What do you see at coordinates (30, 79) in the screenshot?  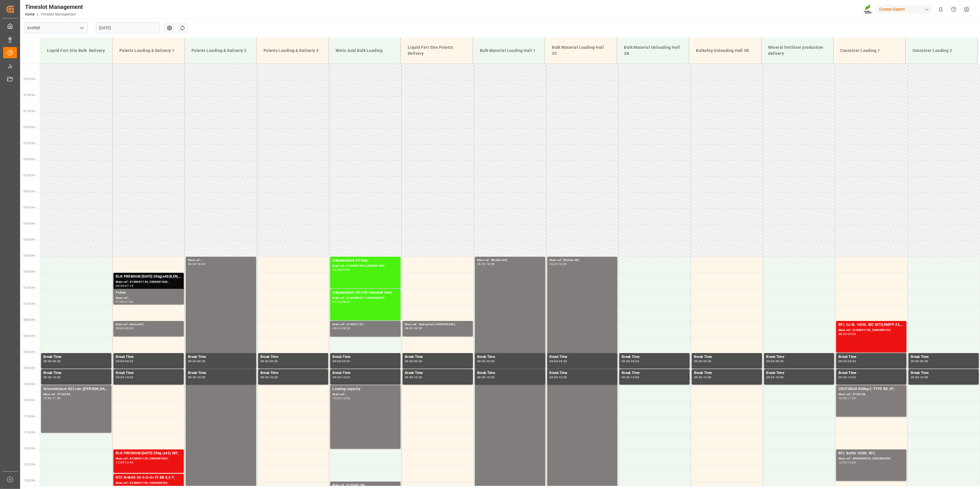 I see `span: 00:30 Hr` at bounding box center [30, 79].